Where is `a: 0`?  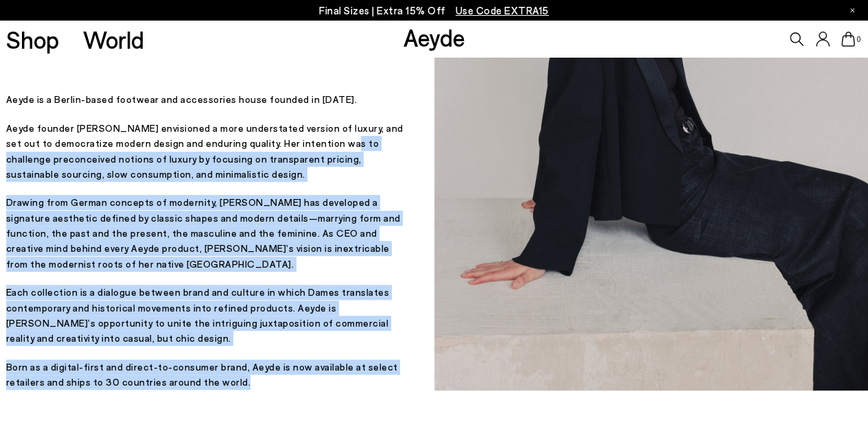
a: 0 is located at coordinates (849, 39).